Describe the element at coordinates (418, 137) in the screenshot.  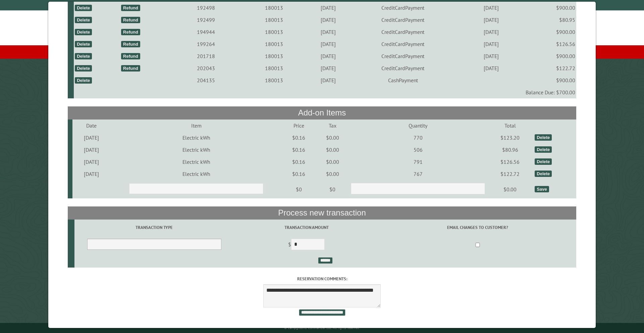
I see `td: 770` at that location.